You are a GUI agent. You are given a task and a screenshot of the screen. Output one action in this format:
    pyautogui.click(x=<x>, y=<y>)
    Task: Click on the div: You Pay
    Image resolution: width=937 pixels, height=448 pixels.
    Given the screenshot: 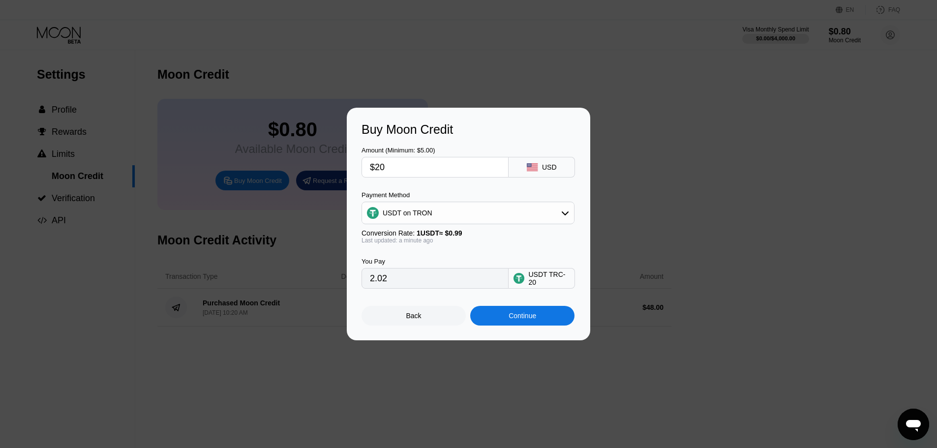 What is the action you would take?
    pyautogui.click(x=435, y=261)
    